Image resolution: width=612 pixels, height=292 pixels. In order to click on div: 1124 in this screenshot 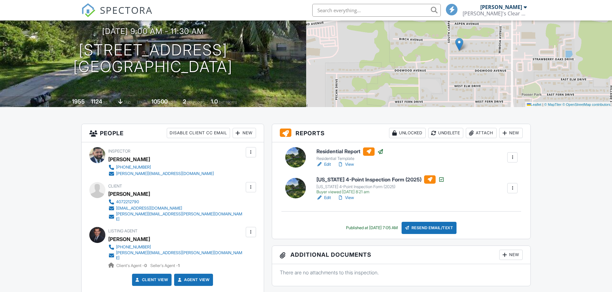, I will do `click(96, 101)`.